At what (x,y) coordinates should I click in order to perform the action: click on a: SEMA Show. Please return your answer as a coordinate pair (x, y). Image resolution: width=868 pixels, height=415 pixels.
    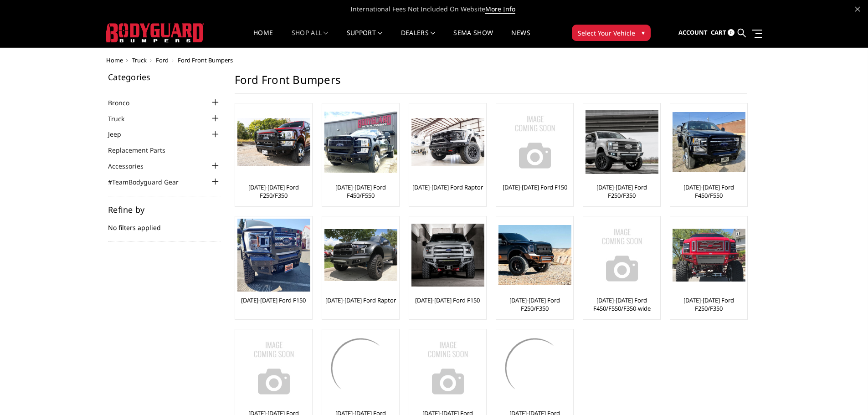
    Looking at the image, I should click on (473, 38).